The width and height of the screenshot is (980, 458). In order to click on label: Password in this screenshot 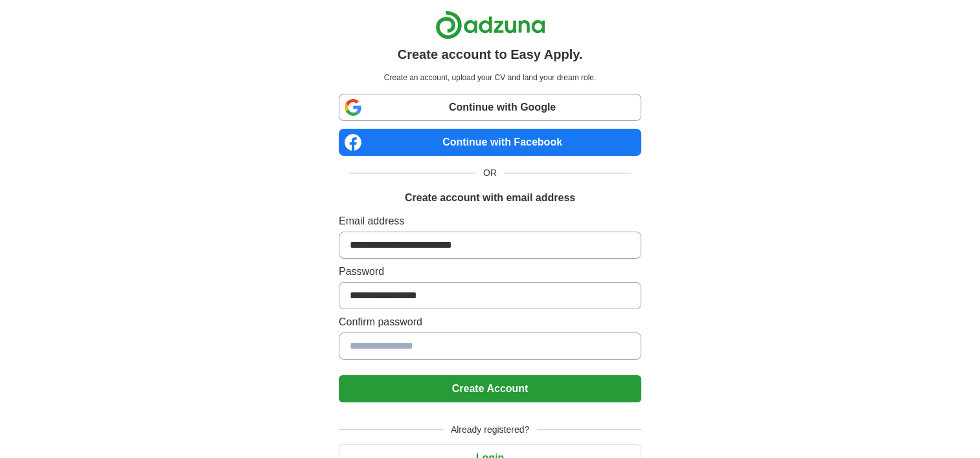, I will do `click(490, 272)`.